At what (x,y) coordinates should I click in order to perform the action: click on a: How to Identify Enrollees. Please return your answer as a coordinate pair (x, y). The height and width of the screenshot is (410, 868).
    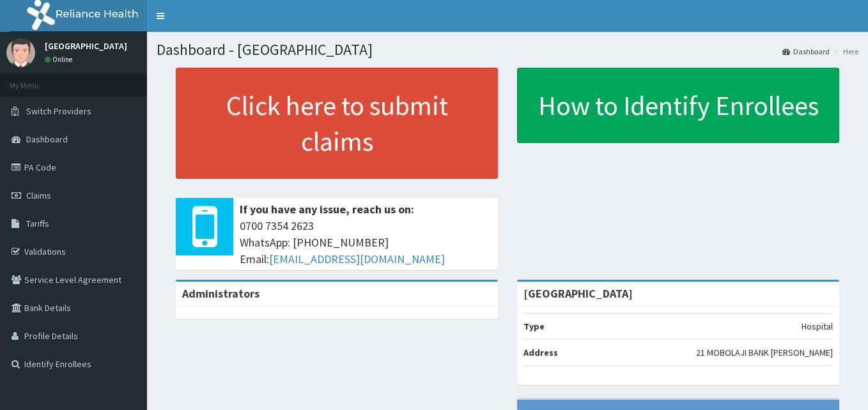
    Looking at the image, I should click on (678, 105).